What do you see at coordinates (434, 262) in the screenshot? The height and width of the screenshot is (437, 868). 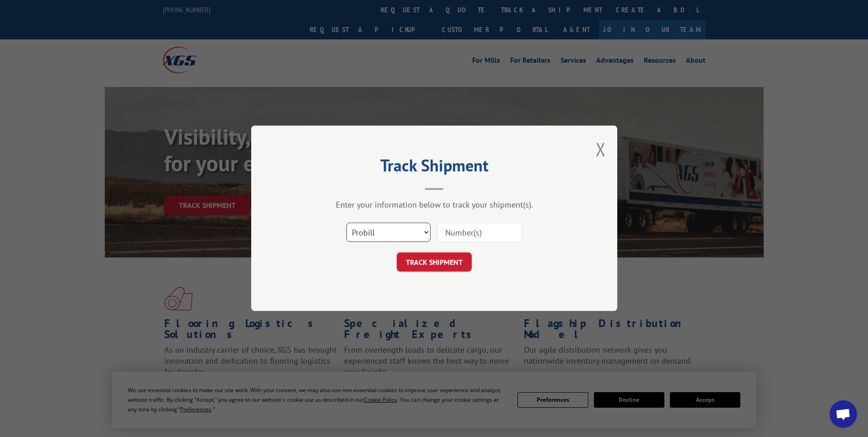 I see `button: TRACK SHIPMENT` at bounding box center [434, 262].